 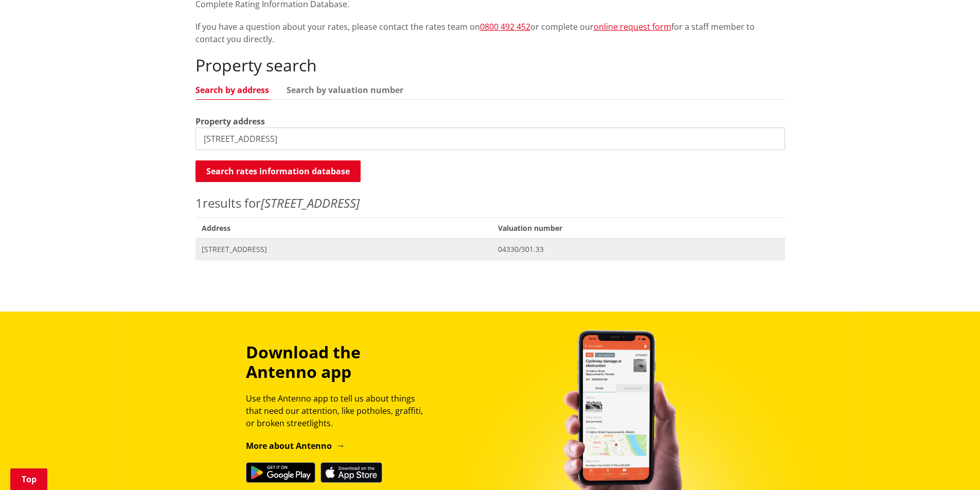 I want to click on a: Search by valuation number, so click(x=345, y=90).